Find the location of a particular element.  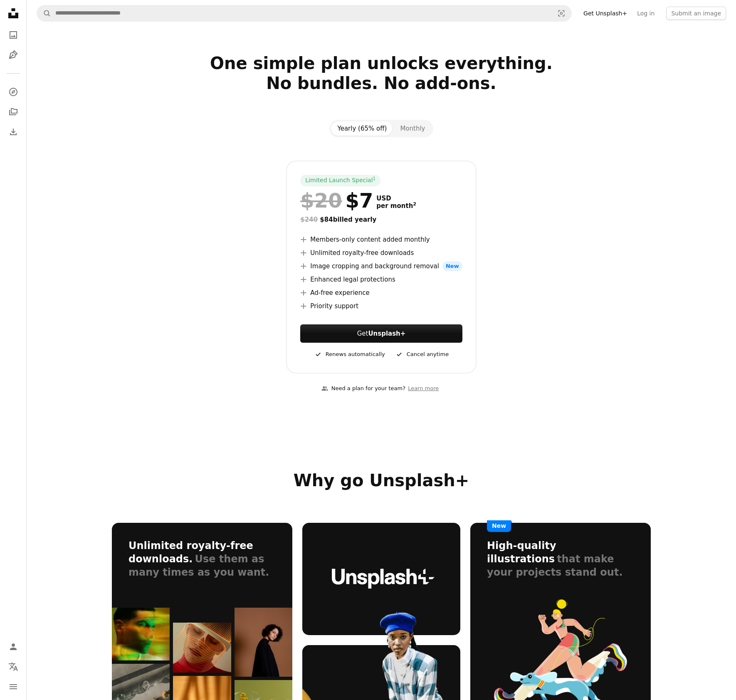

a: Download History is located at coordinates (14, 132).